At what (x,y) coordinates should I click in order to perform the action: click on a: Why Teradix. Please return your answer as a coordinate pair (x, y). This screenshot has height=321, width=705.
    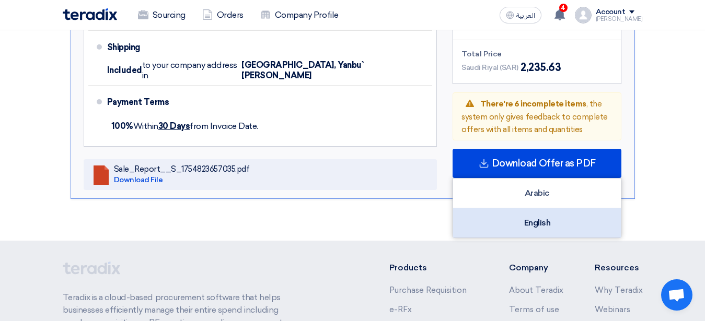
    Looking at the image, I should click on (619, 290).